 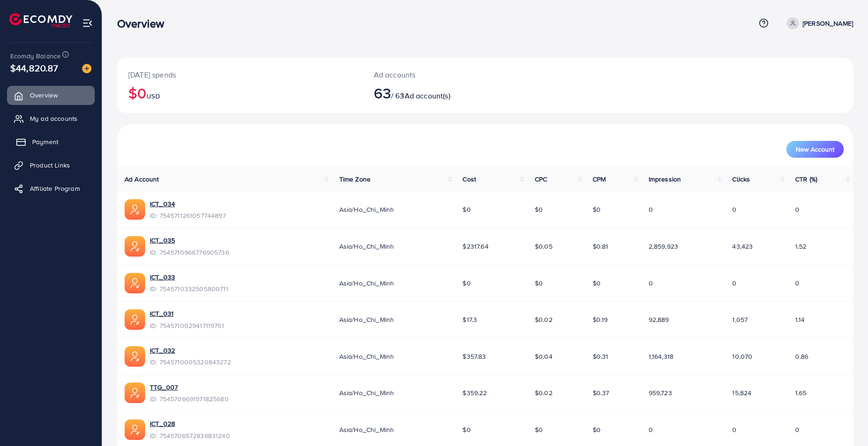 I want to click on a: Affiliate Program, so click(x=51, y=189).